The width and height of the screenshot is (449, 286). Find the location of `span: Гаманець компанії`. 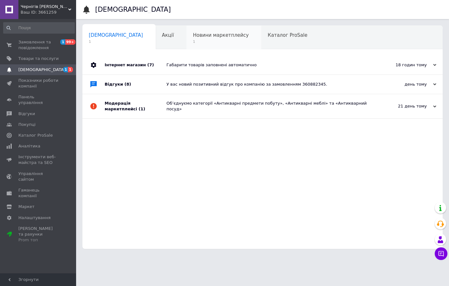

span: Гаманець компанії is located at coordinates (38, 193).